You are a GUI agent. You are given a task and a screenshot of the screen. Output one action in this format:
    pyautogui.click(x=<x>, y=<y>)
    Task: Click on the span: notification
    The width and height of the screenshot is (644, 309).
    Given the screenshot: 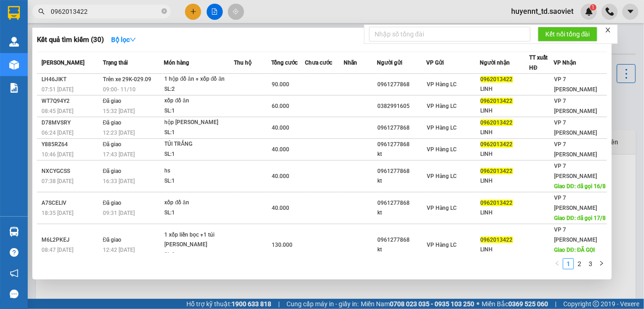 What is the action you would take?
    pyautogui.click(x=14, y=273)
    